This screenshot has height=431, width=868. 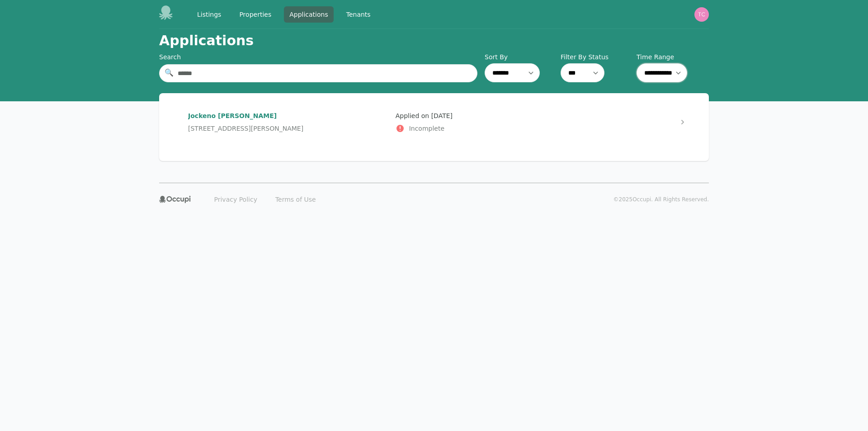 I want to click on label: Filter By Status, so click(x=597, y=57).